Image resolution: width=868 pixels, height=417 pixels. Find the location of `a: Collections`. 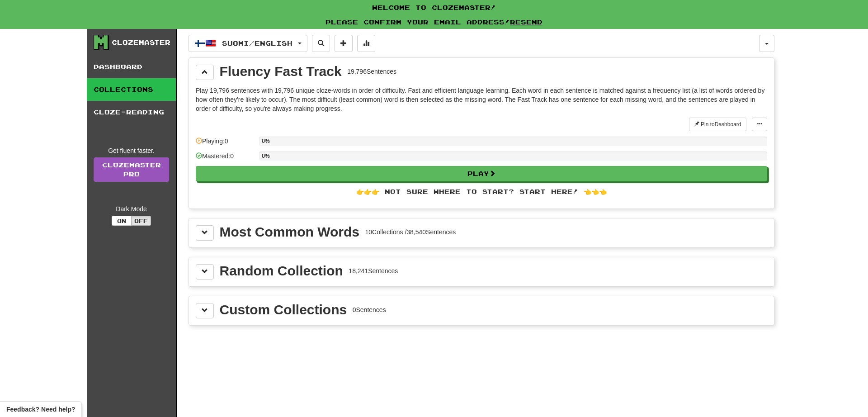

a: Collections is located at coordinates (131, 90).